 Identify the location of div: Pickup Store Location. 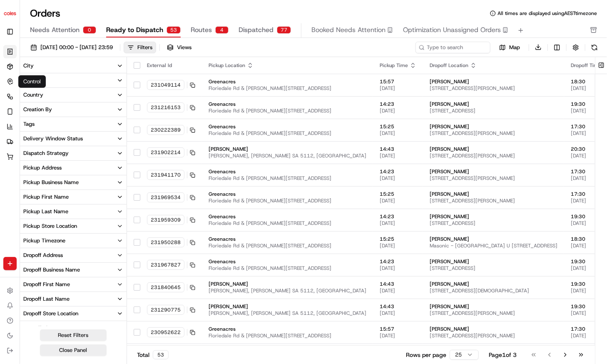
(50, 226).